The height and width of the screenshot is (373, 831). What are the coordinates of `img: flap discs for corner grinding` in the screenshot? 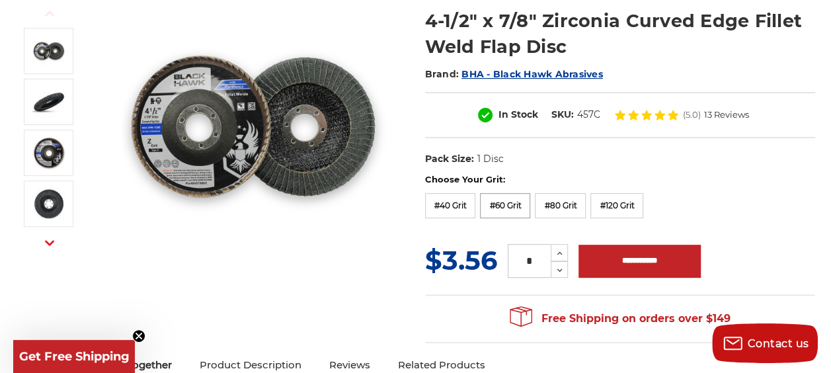 It's located at (49, 204).